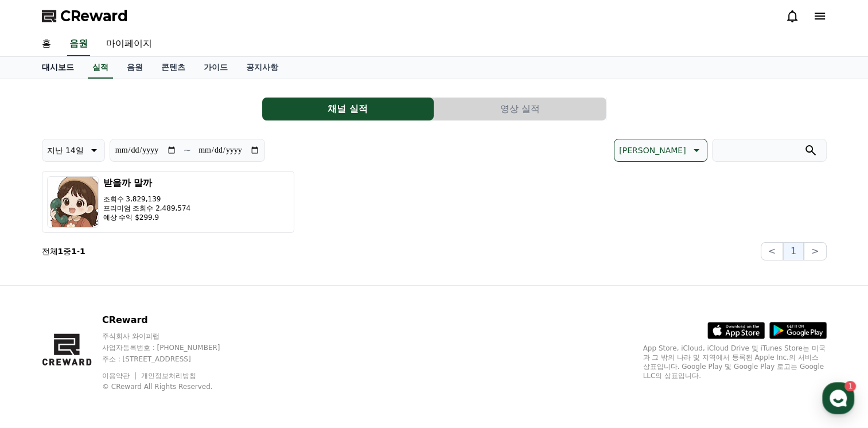 Image resolution: width=868 pixels, height=428 pixels. What do you see at coordinates (120, 376) in the screenshot?
I see `a: 이용약관` at bounding box center [120, 376].